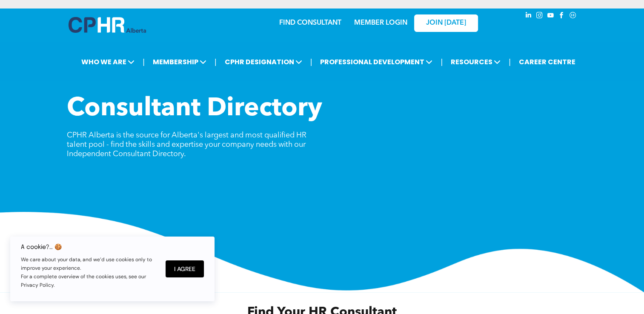 The height and width of the screenshot is (314, 644). What do you see at coordinates (377, 62) in the screenshot?
I see `span: PROFESSIONAL DEVELOPMENT` at bounding box center [377, 62].